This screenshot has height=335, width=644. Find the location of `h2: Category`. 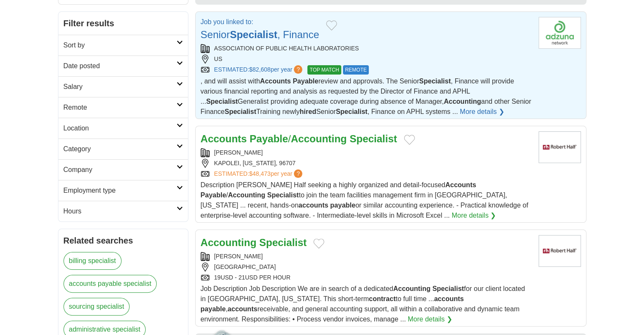

h2: Category is located at coordinates (120, 149).